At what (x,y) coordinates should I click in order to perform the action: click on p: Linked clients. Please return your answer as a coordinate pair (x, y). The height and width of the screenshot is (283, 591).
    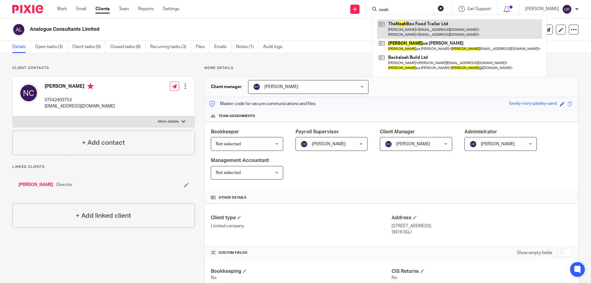
    Looking at the image, I should click on (104, 167).